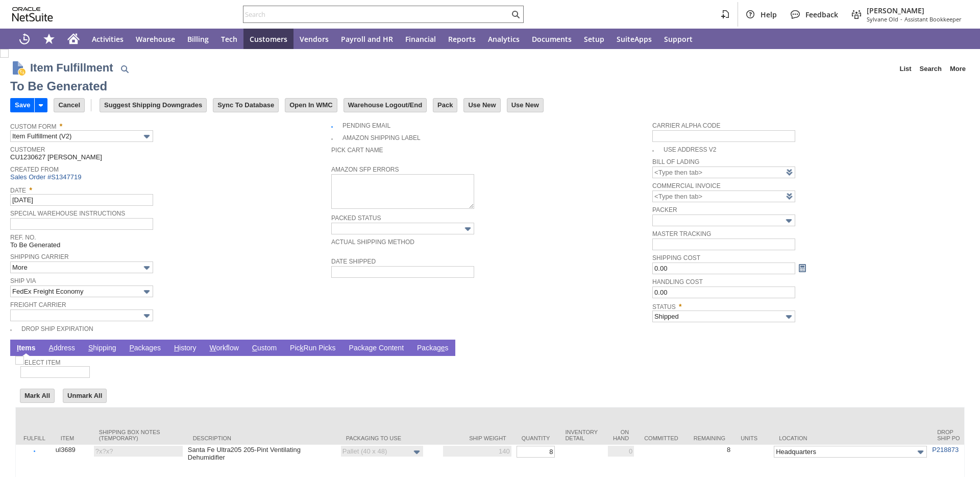 The width and height of the screenshot is (980, 477). Describe the element at coordinates (678, 39) in the screenshot. I see `span: Support` at that location.